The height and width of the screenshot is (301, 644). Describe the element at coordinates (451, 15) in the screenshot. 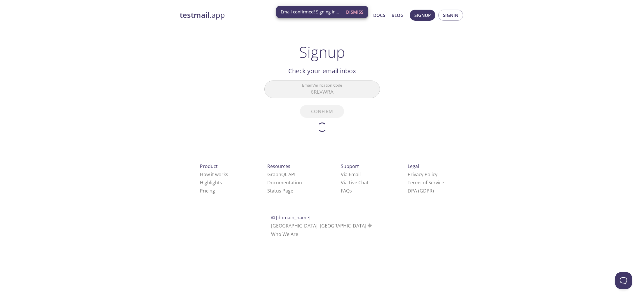

I see `span: Signin` at that location.